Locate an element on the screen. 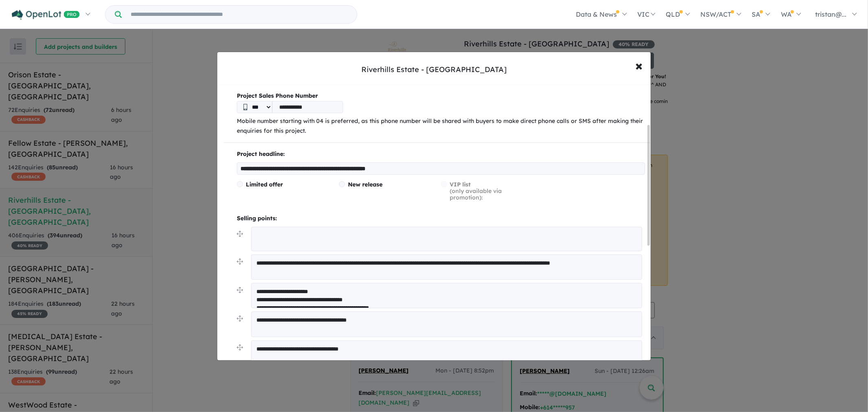 Image resolution: width=868 pixels, height=412 pixels. img: Phone icon is located at coordinates (245, 107).